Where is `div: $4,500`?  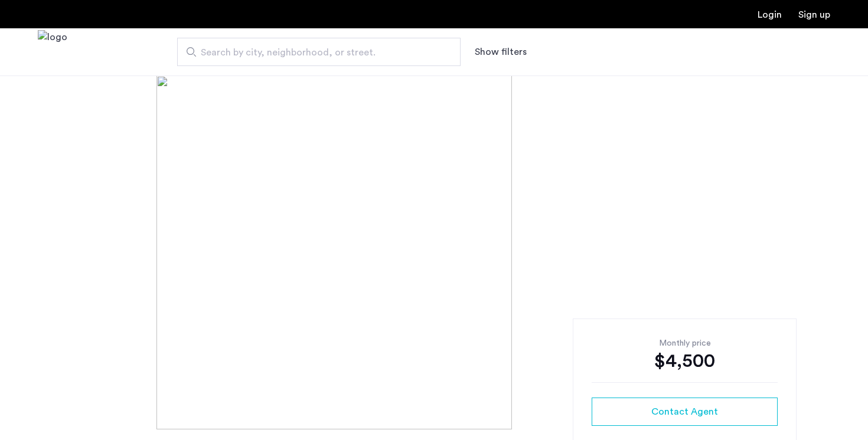 div: $4,500 is located at coordinates (684, 361).